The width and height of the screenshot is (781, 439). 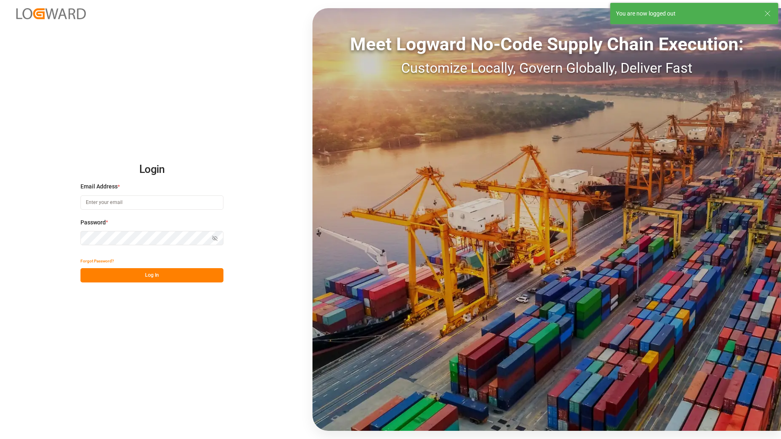 I want to click on button: Forgot Password?, so click(x=97, y=261).